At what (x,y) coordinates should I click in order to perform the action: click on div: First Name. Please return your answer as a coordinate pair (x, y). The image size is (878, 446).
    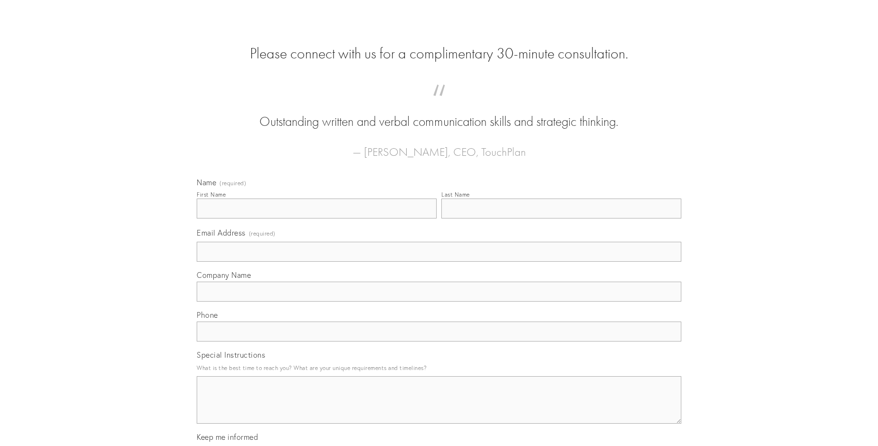
    Looking at the image, I should click on (211, 194).